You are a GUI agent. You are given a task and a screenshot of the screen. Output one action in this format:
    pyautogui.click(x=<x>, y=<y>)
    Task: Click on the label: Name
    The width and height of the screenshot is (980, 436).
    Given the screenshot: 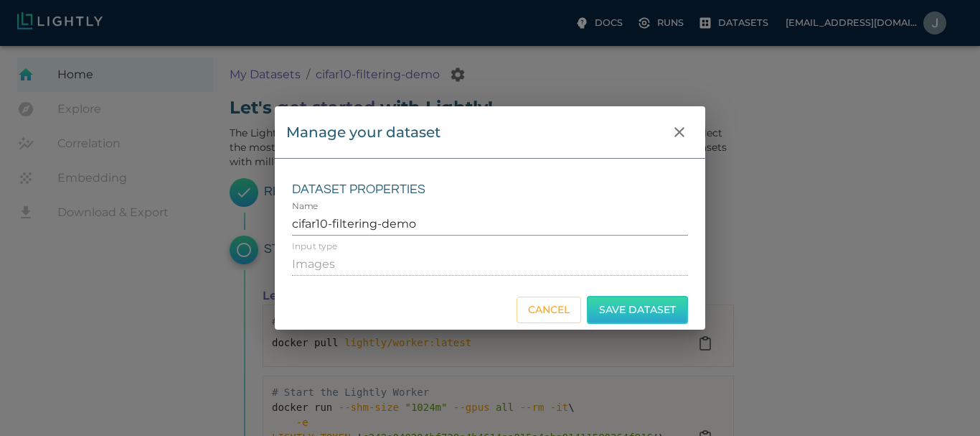 What is the action you would take?
    pyautogui.click(x=305, y=206)
    